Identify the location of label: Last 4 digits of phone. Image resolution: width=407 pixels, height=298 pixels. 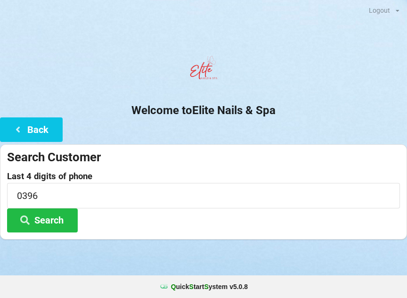
(204, 176).